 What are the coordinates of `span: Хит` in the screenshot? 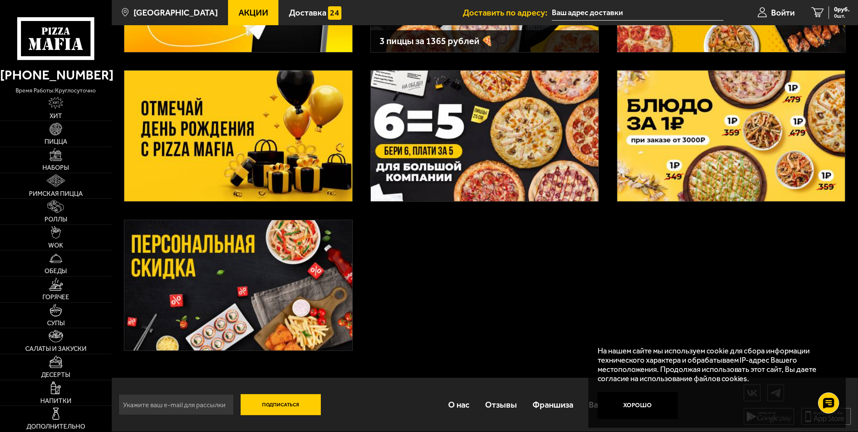 It's located at (56, 116).